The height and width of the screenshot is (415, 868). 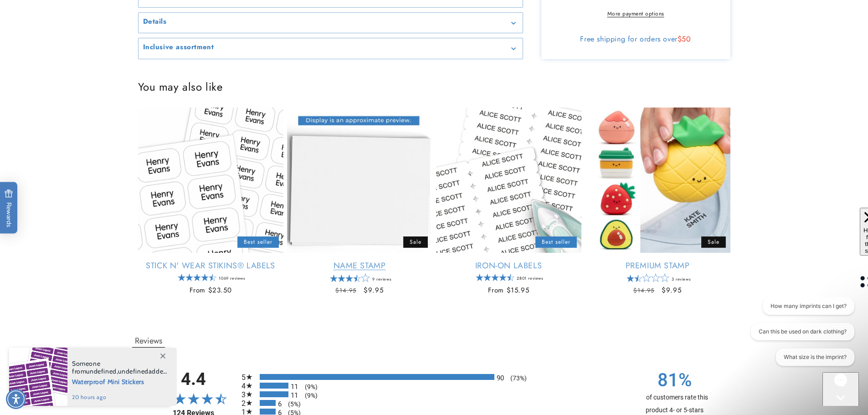 I want to click on summary: Details, so click(x=331, y=23).